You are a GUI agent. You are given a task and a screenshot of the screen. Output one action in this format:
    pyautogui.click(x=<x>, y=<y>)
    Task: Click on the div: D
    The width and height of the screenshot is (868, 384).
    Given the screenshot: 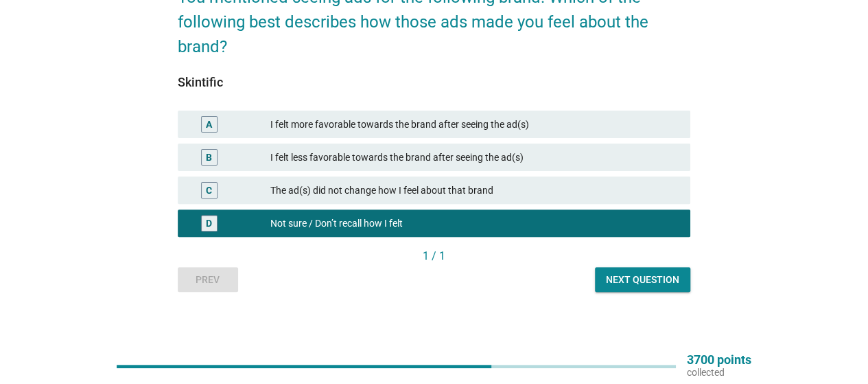 What is the action you would take?
    pyautogui.click(x=209, y=223)
    